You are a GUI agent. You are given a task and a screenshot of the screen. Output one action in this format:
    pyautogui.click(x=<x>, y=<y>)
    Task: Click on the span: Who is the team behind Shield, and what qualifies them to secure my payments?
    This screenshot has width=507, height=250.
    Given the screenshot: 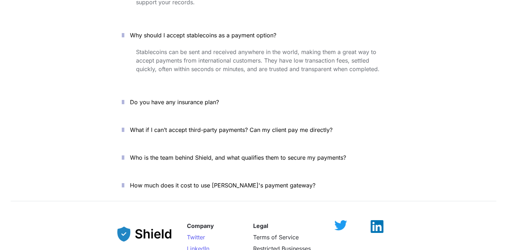 What is the action you would take?
    pyautogui.click(x=238, y=158)
    